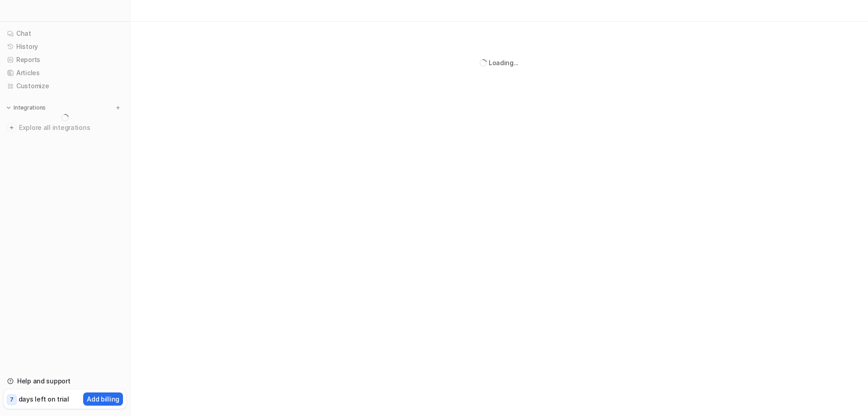  What do you see at coordinates (70, 127) in the screenshot?
I see `span: Explore all integrations` at bounding box center [70, 127].